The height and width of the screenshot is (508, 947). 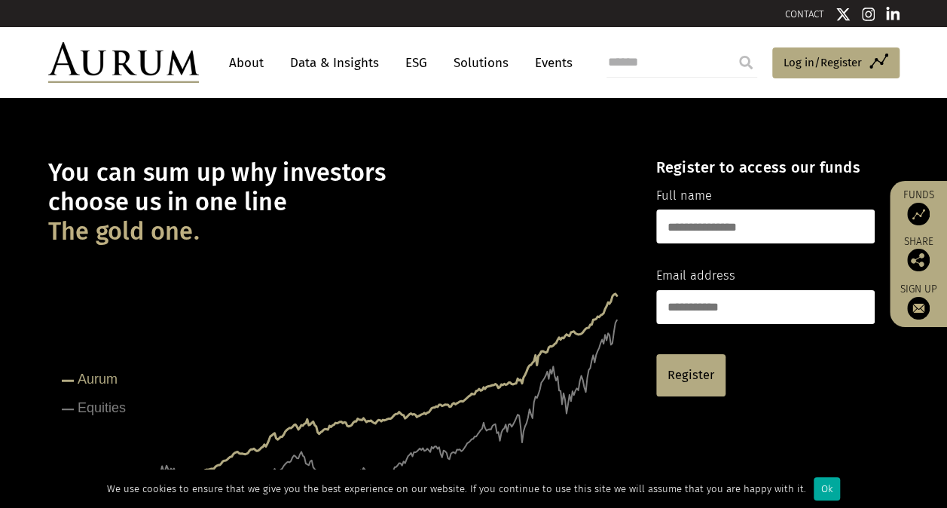 What do you see at coordinates (893, 14) in the screenshot?
I see `img: Linkedin icon` at bounding box center [893, 14].